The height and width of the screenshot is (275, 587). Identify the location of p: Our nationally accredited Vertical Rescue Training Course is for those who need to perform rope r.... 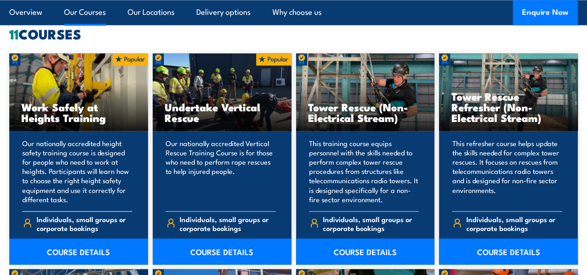
(221, 171).